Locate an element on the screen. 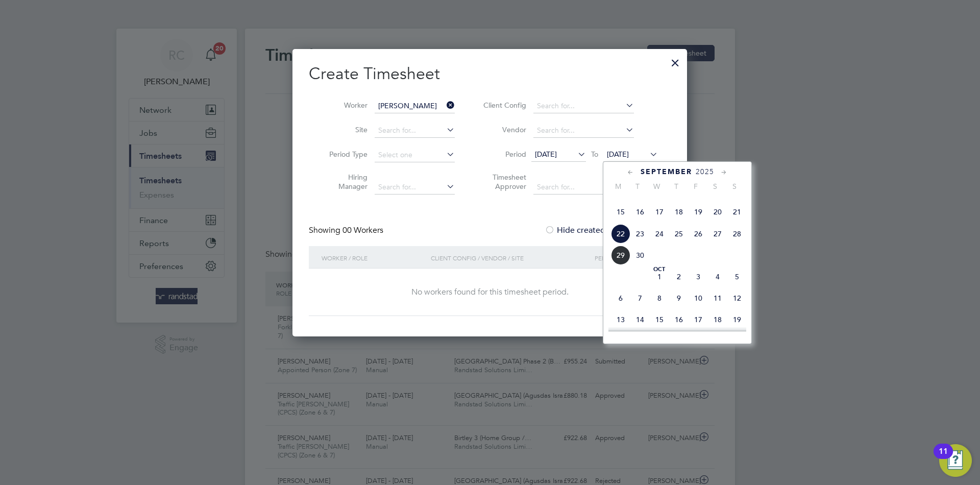 This screenshot has height=485, width=980. label: Period Type is located at coordinates (344, 154).